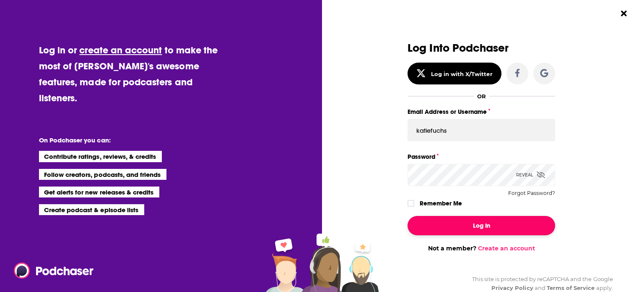  Describe the element at coordinates (120, 50) in the screenshot. I see `a: create an account` at that location.